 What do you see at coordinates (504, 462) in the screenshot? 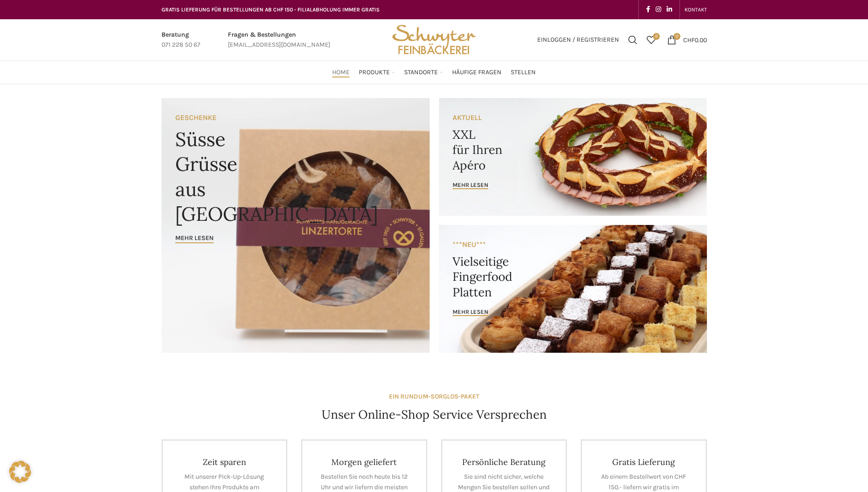
I see `h4: Persönliche Beratung` at bounding box center [504, 462].